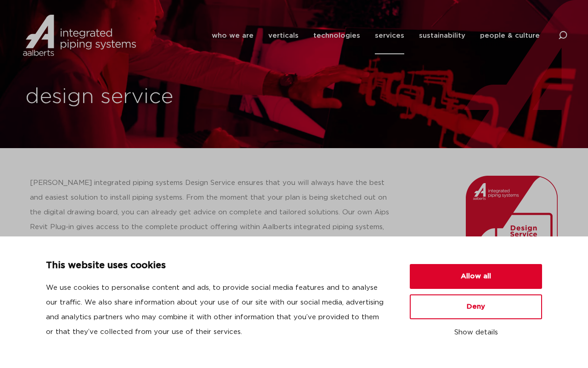 The width and height of the screenshot is (588, 368). I want to click on a: people & culture, so click(510, 35).